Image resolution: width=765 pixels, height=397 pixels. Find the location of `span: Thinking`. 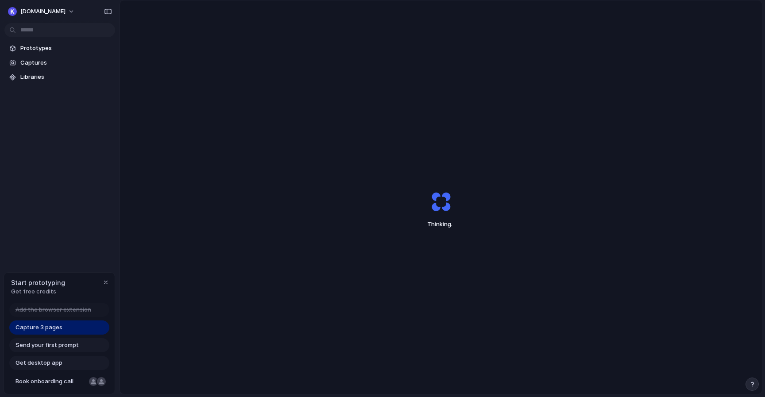

span: Thinking is located at coordinates (441, 225).